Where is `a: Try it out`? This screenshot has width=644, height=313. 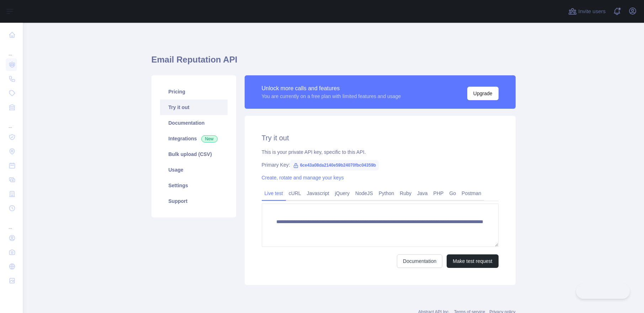 a: Try it out is located at coordinates (194, 107).